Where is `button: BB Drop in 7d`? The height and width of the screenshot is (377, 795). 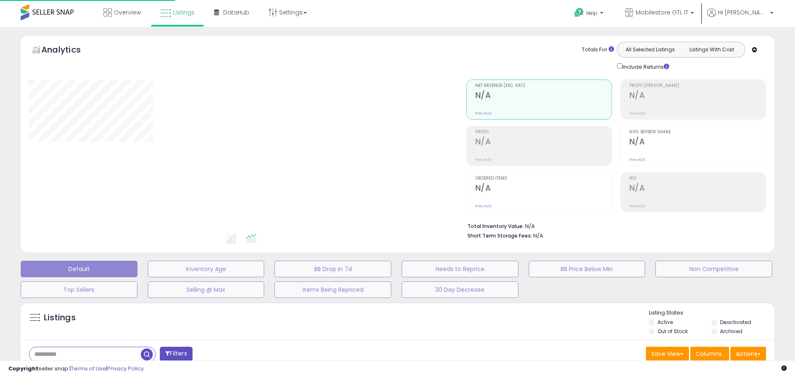 button: BB Drop in 7d is located at coordinates (333, 269).